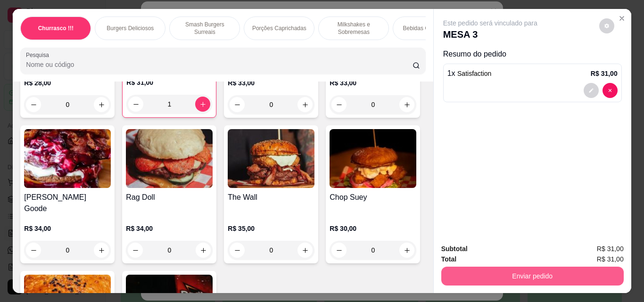  What do you see at coordinates (490, 34) in the screenshot?
I see `p: MESA 3` at bounding box center [490, 34].